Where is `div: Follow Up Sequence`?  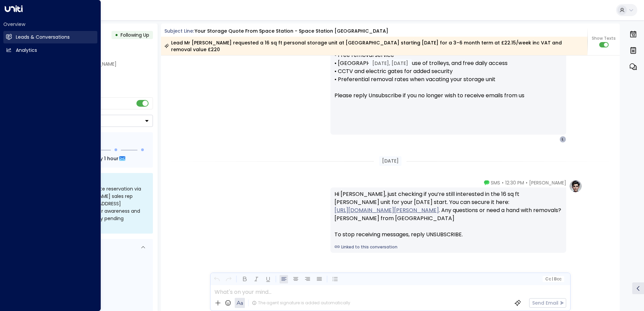
div: Follow Up Sequence is located at coordinates (91, 141).